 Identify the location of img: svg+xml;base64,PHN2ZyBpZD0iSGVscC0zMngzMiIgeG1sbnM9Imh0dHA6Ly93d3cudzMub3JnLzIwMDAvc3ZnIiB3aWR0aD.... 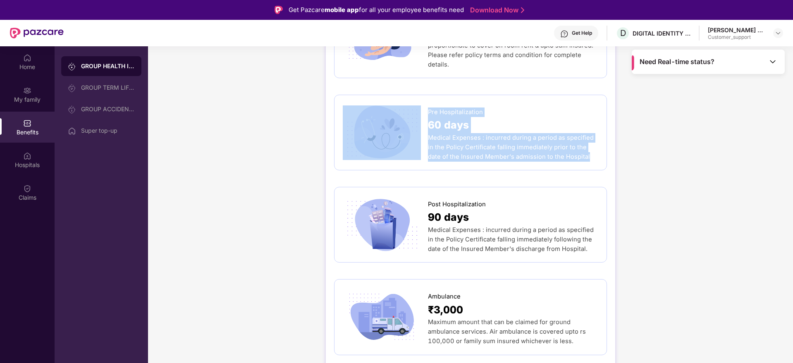
(565, 34).